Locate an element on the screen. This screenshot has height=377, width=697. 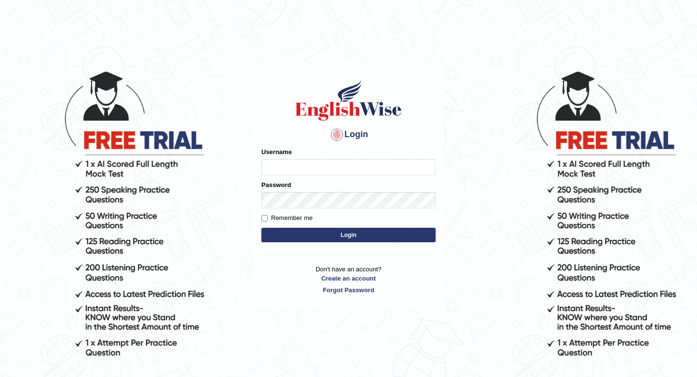
input: Remember me is located at coordinates (264, 218).